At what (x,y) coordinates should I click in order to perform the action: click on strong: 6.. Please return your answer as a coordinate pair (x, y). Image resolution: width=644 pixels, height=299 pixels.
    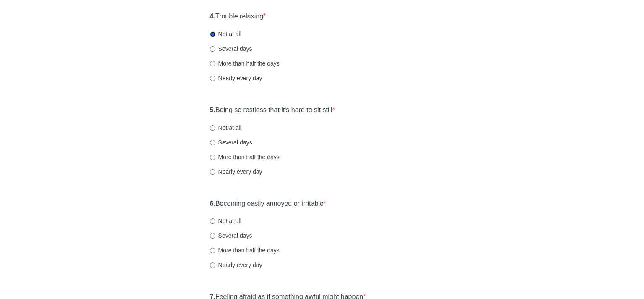
    Looking at the image, I should click on (213, 203).